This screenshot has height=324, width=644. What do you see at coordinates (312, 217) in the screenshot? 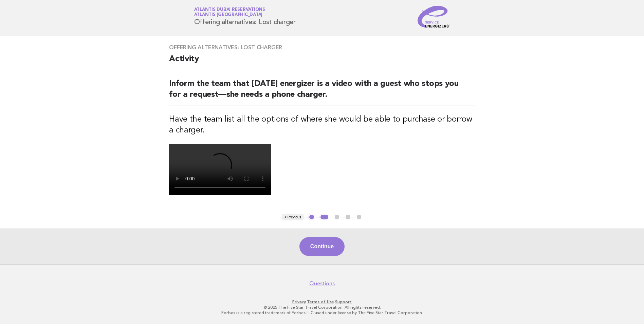
I see `button: 1` at bounding box center [312, 217].